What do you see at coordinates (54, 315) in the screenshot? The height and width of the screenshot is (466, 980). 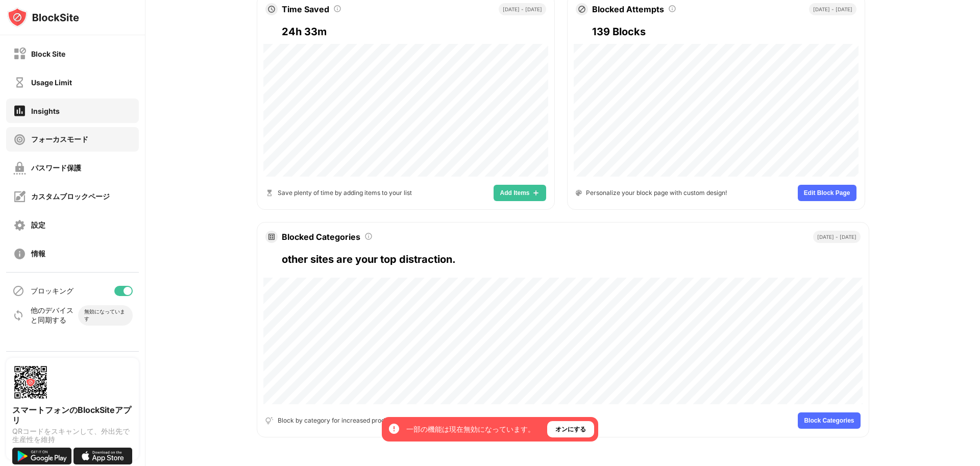 I see `div: 他のデバイスと同期する` at bounding box center [54, 315].